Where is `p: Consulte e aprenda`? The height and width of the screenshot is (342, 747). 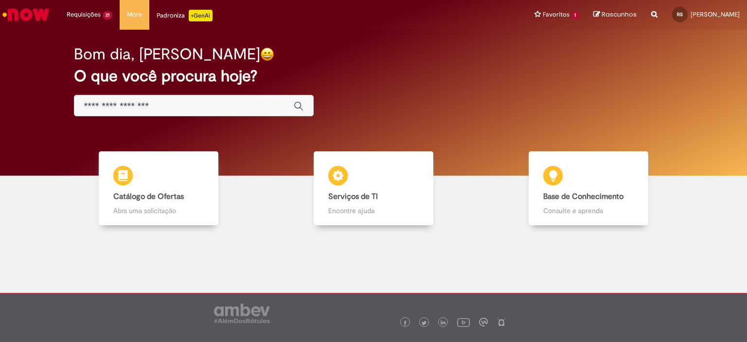 p: Consulte e aprenda is located at coordinates (588, 210).